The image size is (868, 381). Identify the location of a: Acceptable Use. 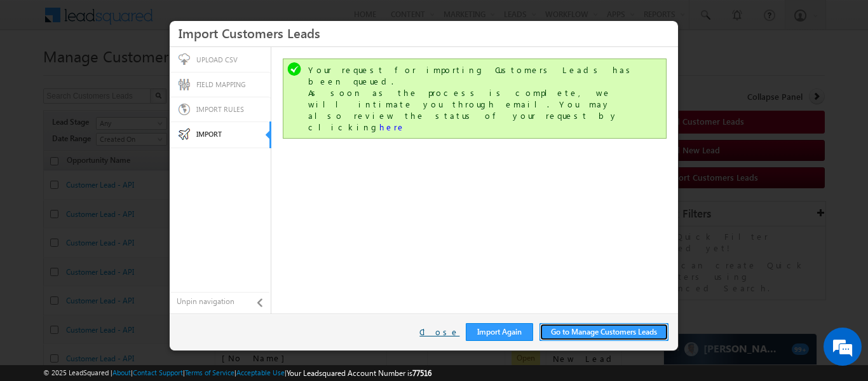
(261, 372).